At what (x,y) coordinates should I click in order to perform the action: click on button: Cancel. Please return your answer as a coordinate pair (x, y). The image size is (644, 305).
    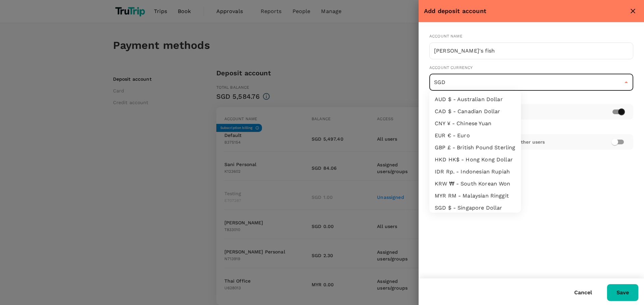
    Looking at the image, I should click on (583, 293).